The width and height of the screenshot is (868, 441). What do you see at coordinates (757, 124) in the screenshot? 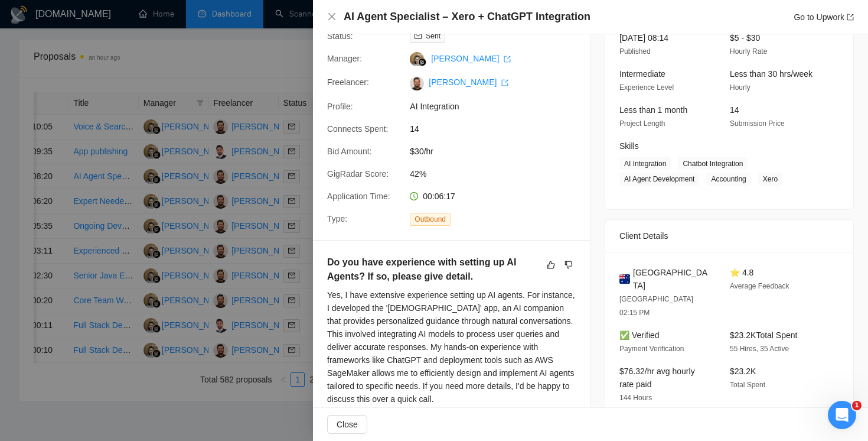
I see `span: Submission Price` at bounding box center [757, 124].